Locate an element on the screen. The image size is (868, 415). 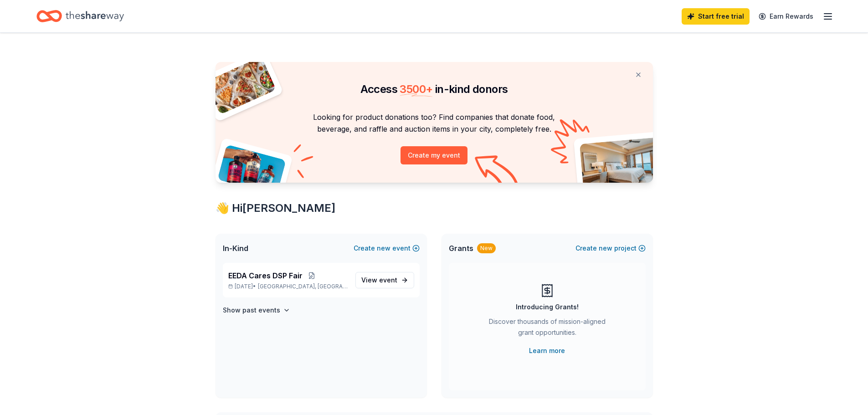
button: Create my event is located at coordinates (433, 155).